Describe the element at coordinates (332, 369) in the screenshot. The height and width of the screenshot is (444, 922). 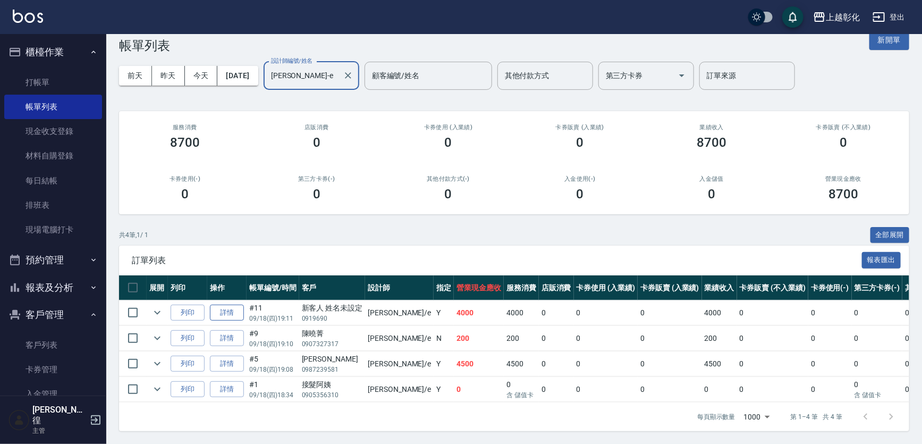
I see `p: 0987239581` at that location.